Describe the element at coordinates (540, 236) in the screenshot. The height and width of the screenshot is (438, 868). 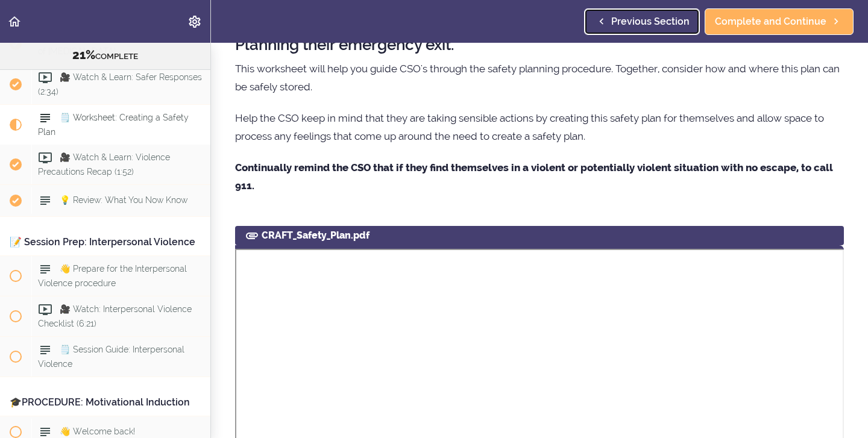
I see `div: CRAFT_Safety_Plan.pdf` at that location.